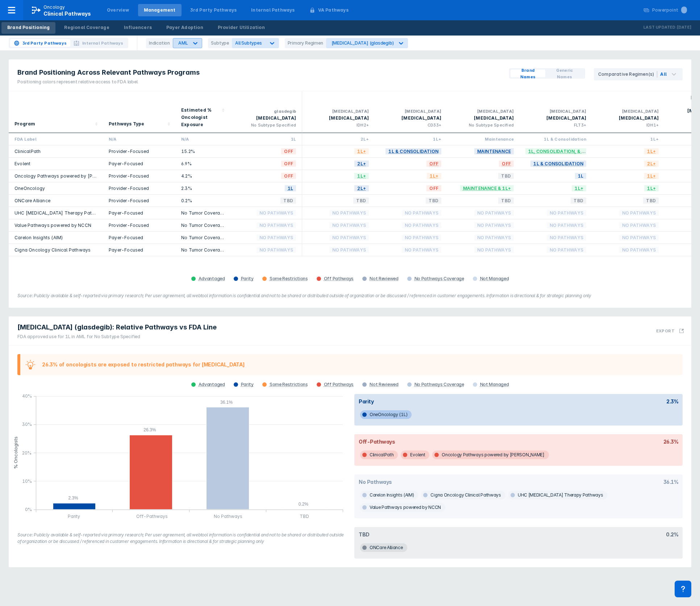 Image resolution: width=700 pixels, height=606 pixels. I want to click on div: VA Pathways, so click(333, 10).